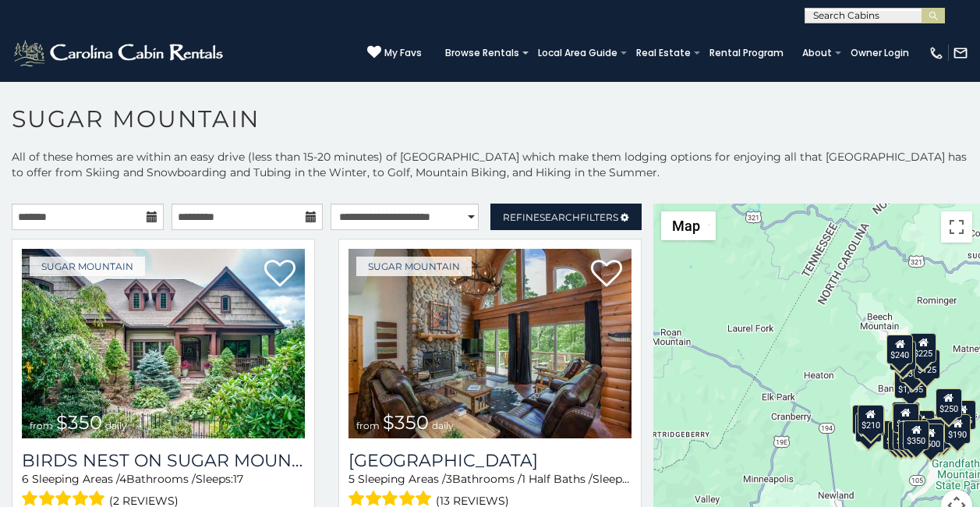 The width and height of the screenshot is (980, 507). What do you see at coordinates (394, 53) in the screenshot?
I see `a: My Favs` at bounding box center [394, 53].